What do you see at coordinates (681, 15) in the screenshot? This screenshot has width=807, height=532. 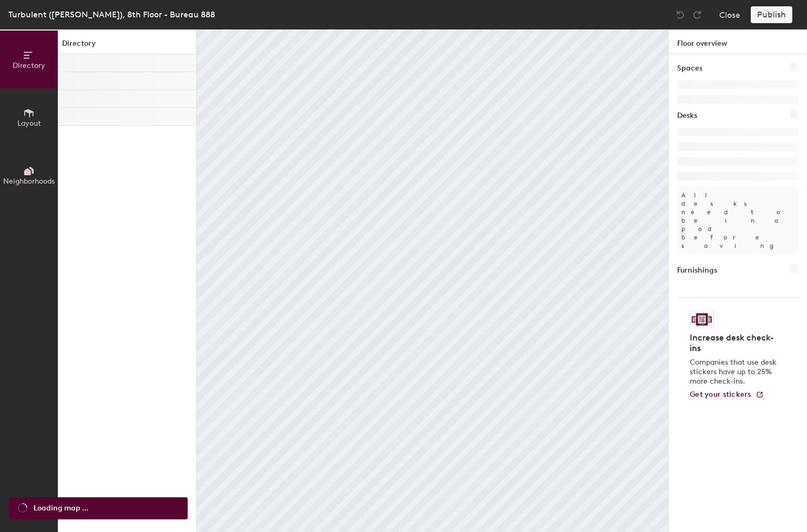 I see `img: Undo` at bounding box center [681, 15].